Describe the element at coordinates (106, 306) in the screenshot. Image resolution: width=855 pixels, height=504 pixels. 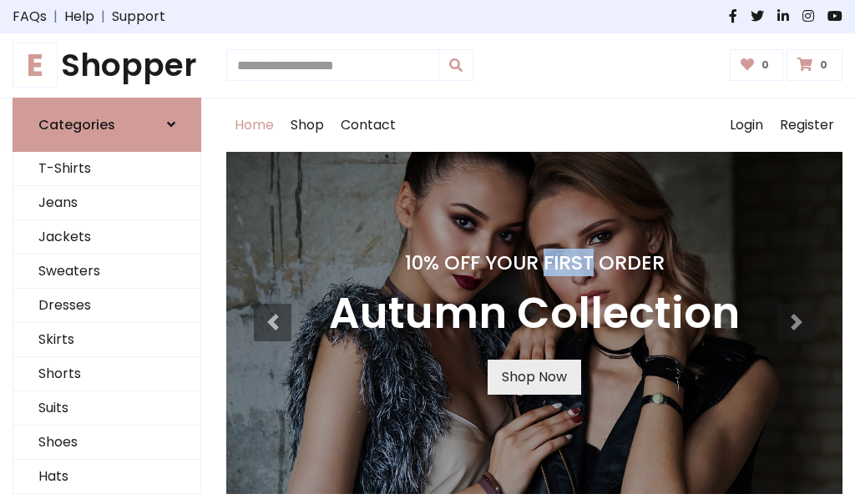
I see `a: Dresses` at that location.